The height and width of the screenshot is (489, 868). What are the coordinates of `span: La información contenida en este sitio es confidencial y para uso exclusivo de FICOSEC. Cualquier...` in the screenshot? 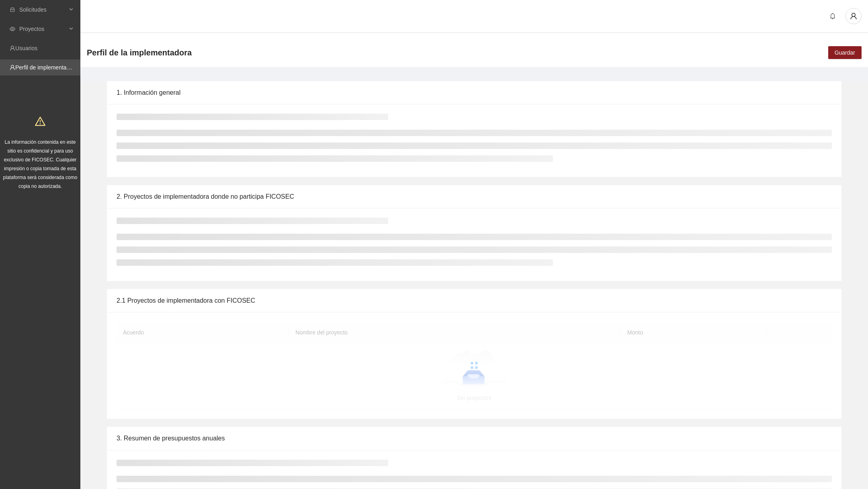 It's located at (41, 164).